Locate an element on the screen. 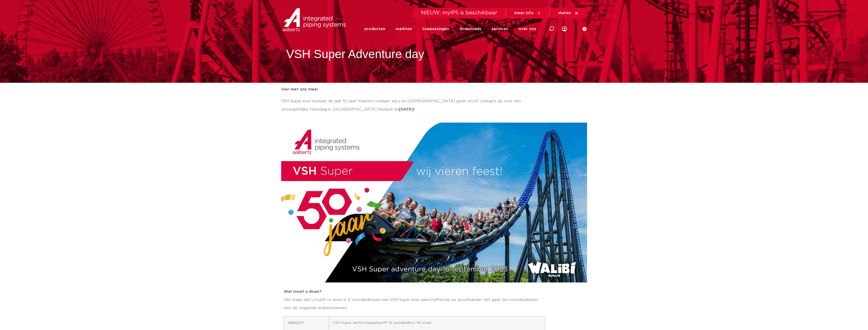  p: VSH Super rechte koppeling FF 15 voordeelbox 40 stuks is located at coordinates (437, 323).